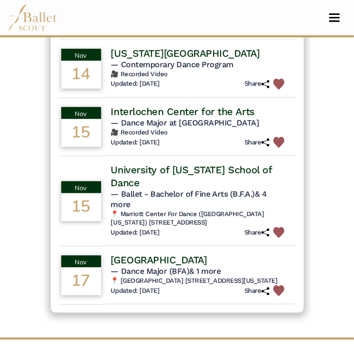 The image size is (354, 356). I want to click on div: 14, so click(81, 75).